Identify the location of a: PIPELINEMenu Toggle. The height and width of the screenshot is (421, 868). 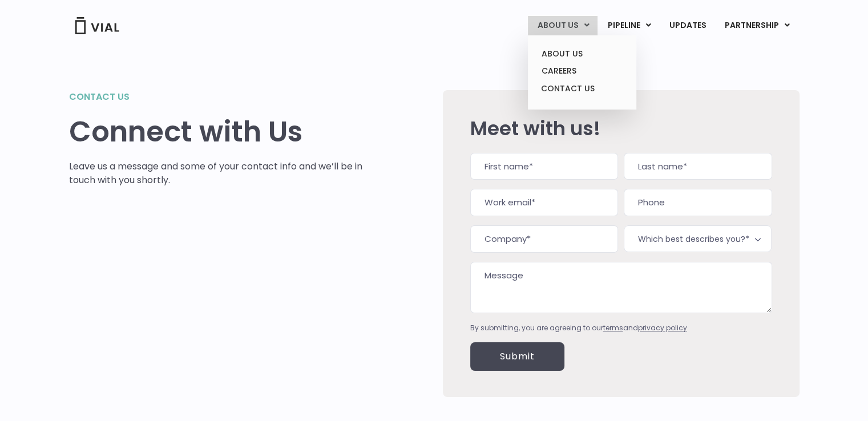
(628, 26).